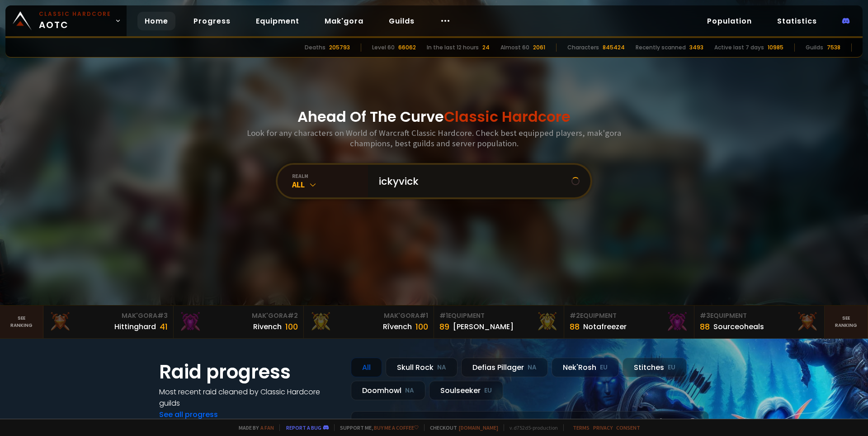  I want to click on a: Terms, so click(581, 427).